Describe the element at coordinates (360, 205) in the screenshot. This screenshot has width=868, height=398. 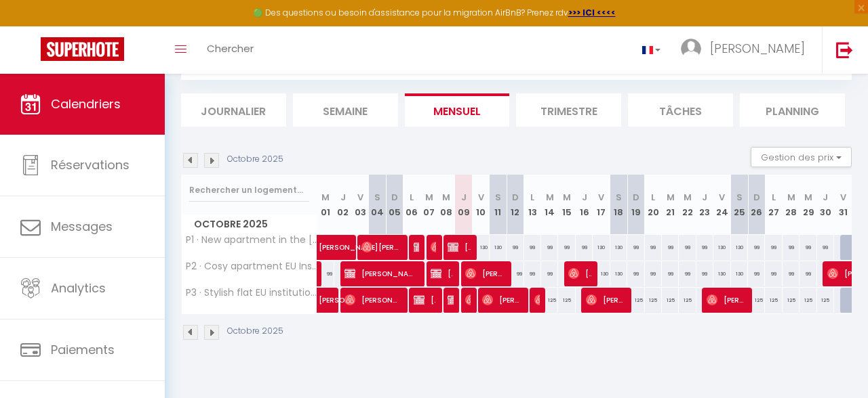
I see `th: 03` at that location.